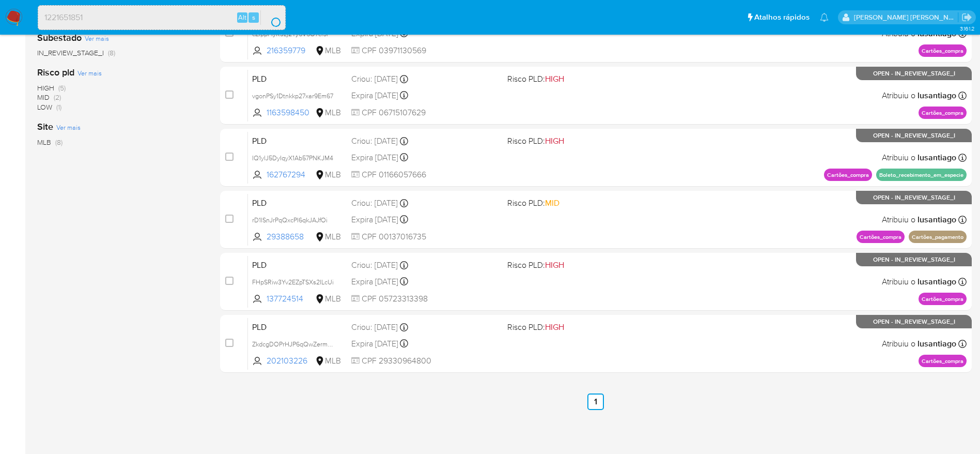 This screenshot has height=454, width=980. Describe the element at coordinates (254, 17) in the screenshot. I see `span: s` at that location.